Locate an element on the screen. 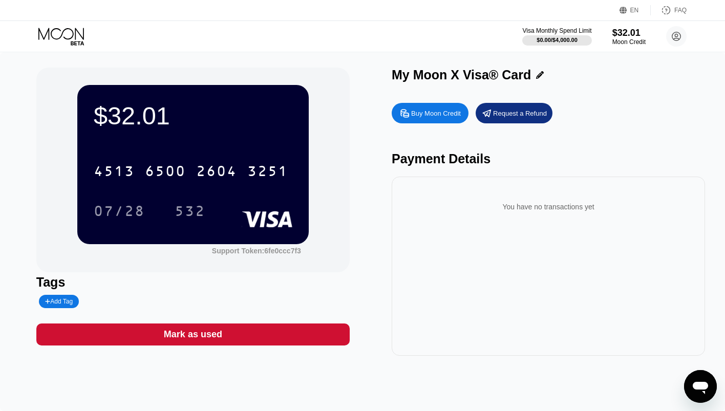 This screenshot has width=725, height=411. div: 4513 is located at coordinates (114, 173).